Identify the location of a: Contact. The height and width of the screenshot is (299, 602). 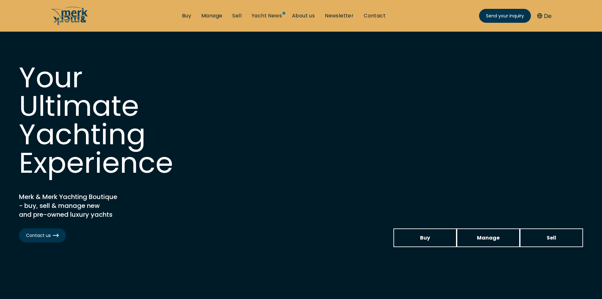
(375, 16).